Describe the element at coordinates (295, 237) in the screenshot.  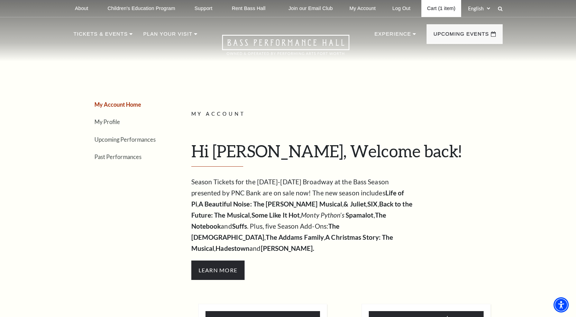
I see `strong: The Addams Family` at that location.